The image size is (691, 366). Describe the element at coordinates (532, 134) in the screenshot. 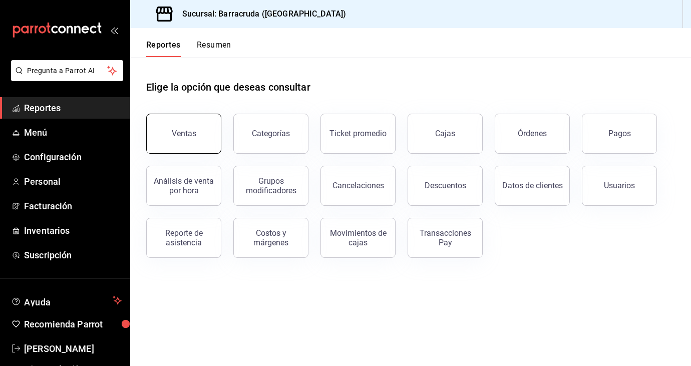

I see `button: Órdenes` at that location.